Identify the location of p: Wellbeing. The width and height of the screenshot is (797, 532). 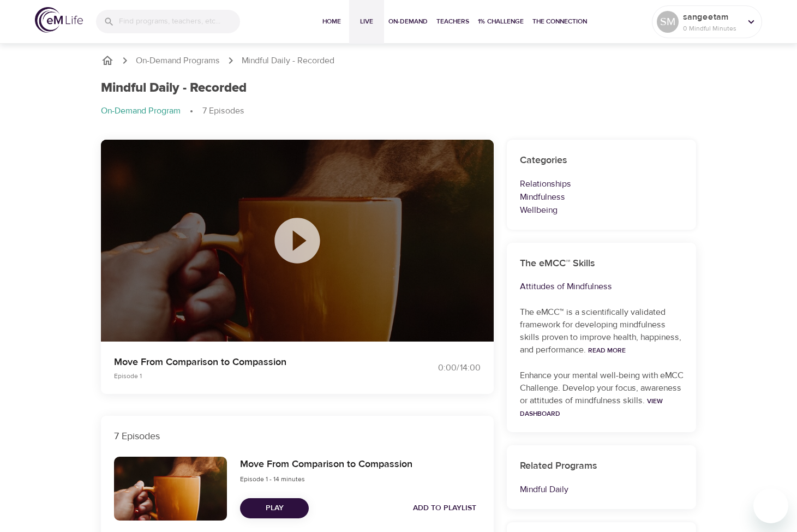
(602, 210).